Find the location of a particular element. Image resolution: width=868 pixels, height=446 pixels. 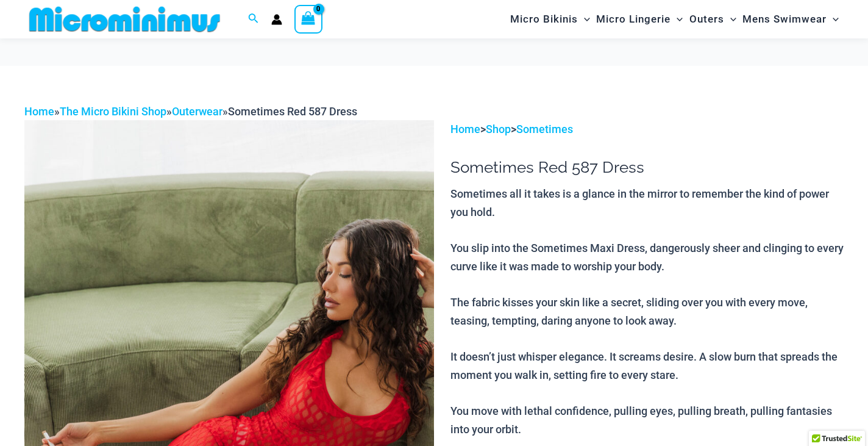

a: The Micro Bikini Shop is located at coordinates (113, 111).